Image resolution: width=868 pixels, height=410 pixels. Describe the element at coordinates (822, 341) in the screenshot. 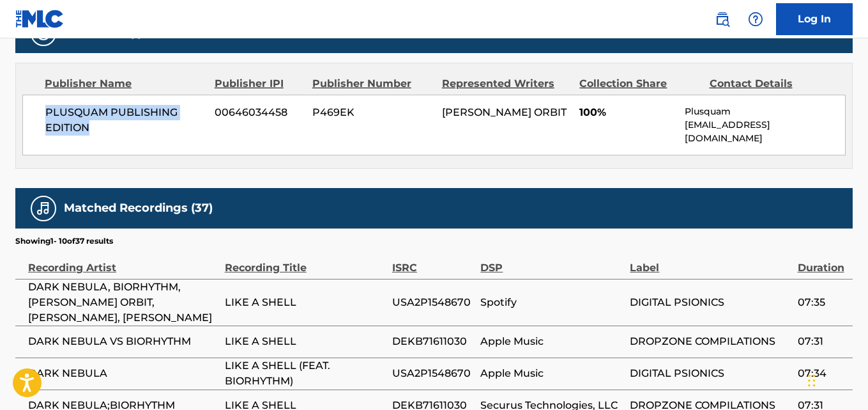

I see `span: 07:31` at that location.